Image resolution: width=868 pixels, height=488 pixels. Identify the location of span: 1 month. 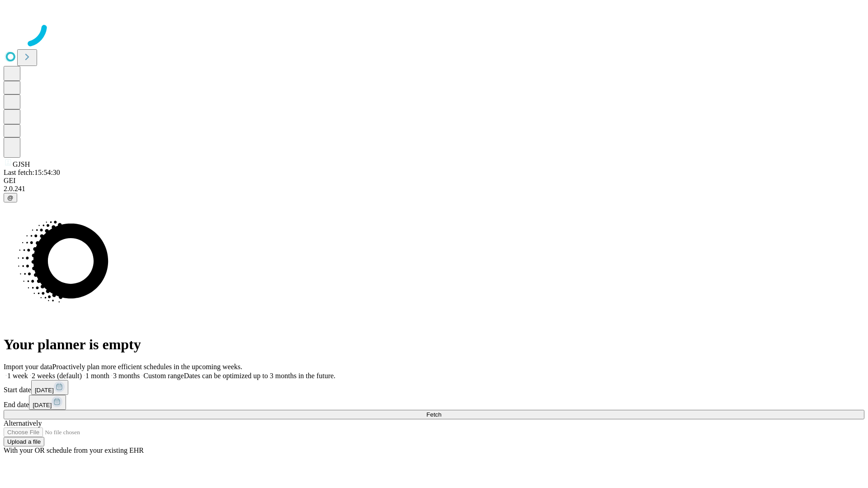
(97, 375).